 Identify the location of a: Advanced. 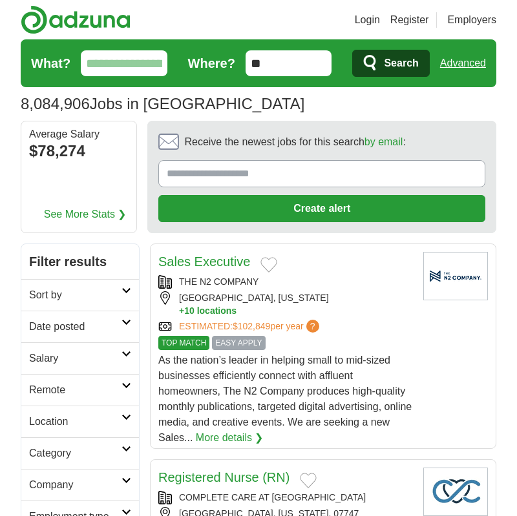
(463, 63).